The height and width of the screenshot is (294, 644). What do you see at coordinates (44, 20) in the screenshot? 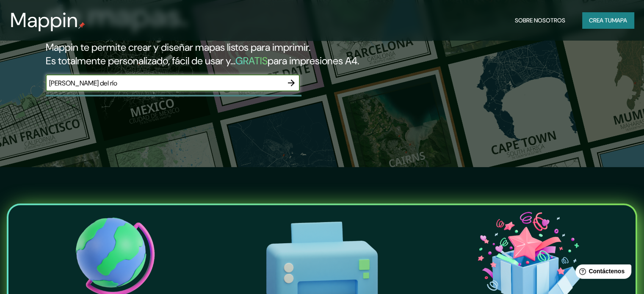
I see `font: Mappin` at bounding box center [44, 20].